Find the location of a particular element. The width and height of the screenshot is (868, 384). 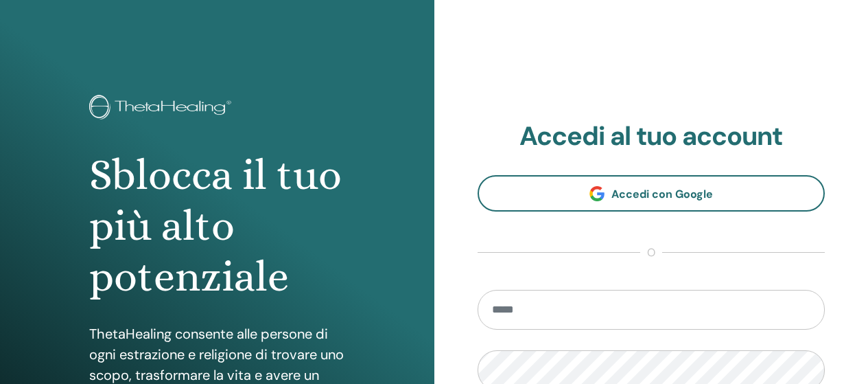

h1: Sblocca il tuo più alto potenziale is located at coordinates (217, 226).